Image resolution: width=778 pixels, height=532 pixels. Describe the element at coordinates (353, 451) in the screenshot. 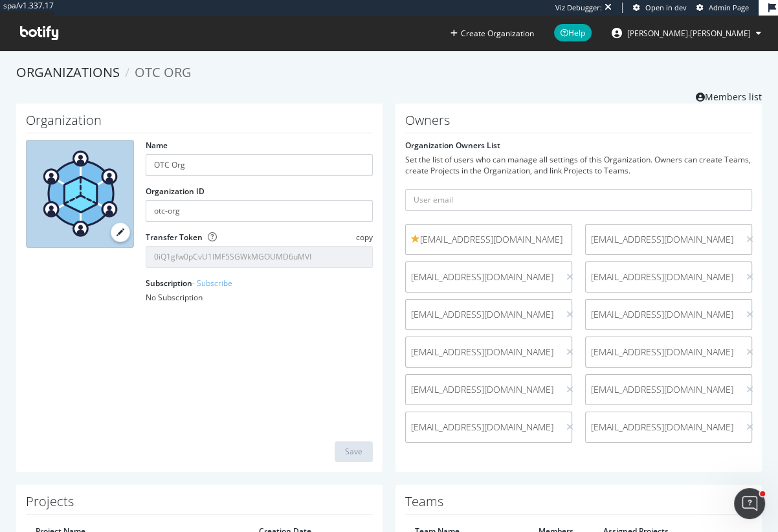

I see `div: Save` at that location.